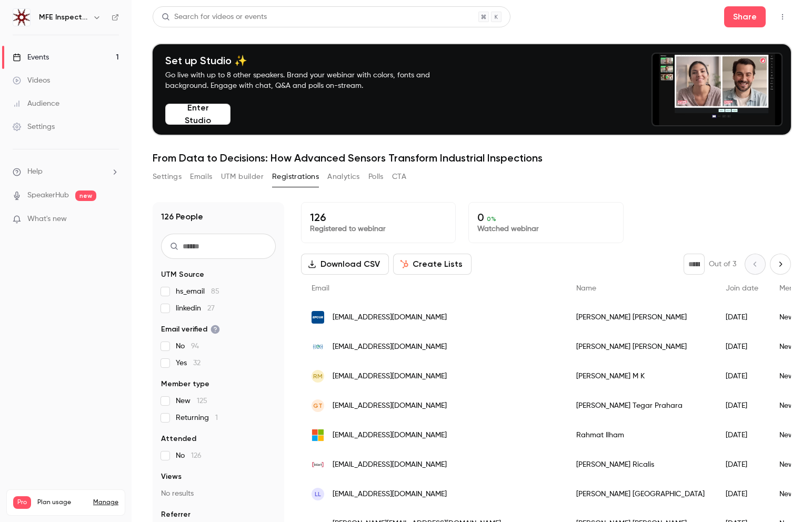  Describe the element at coordinates (242, 177) in the screenshot. I see `button: UTM builder` at that location.